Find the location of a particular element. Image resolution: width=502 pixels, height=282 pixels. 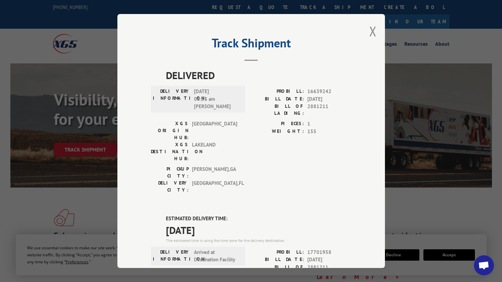

span: DELIVERED is located at coordinates (258, 75).